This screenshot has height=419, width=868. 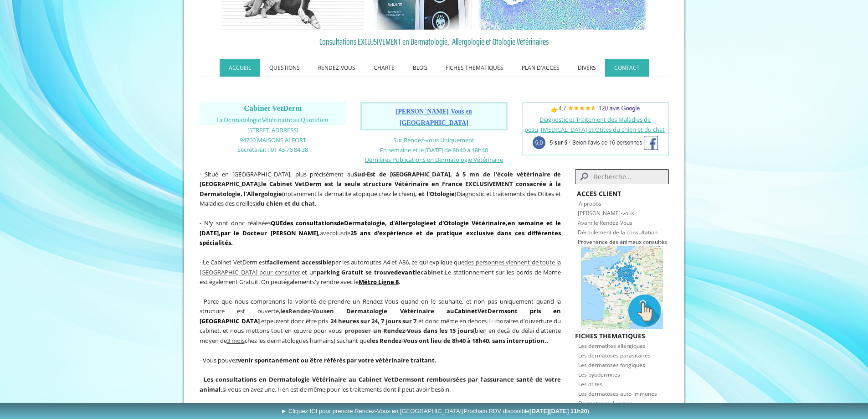 What do you see at coordinates (286, 203) in the screenshot?
I see `strong: du chien et du chat` at bounding box center [286, 203].